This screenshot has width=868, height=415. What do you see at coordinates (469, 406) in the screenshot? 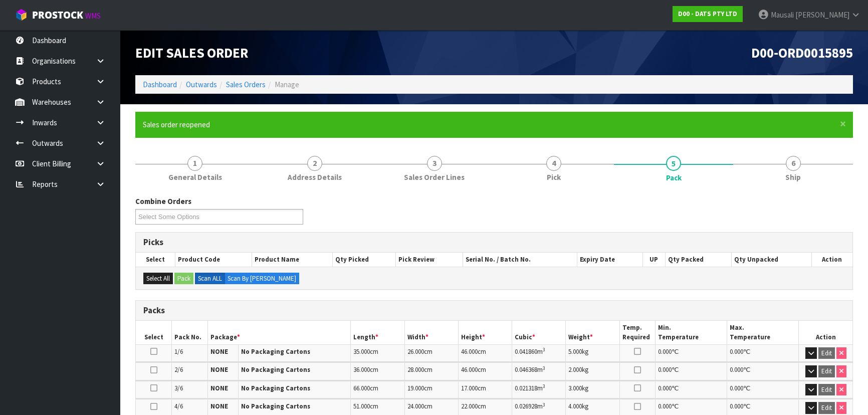
I see `span: 22.000` at bounding box center [469, 406].